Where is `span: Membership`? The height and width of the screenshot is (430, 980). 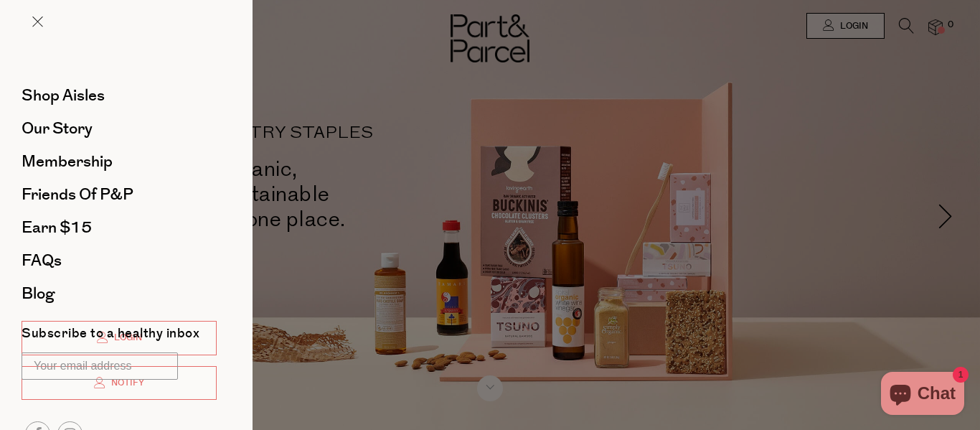 span: Membership is located at coordinates (66, 162).